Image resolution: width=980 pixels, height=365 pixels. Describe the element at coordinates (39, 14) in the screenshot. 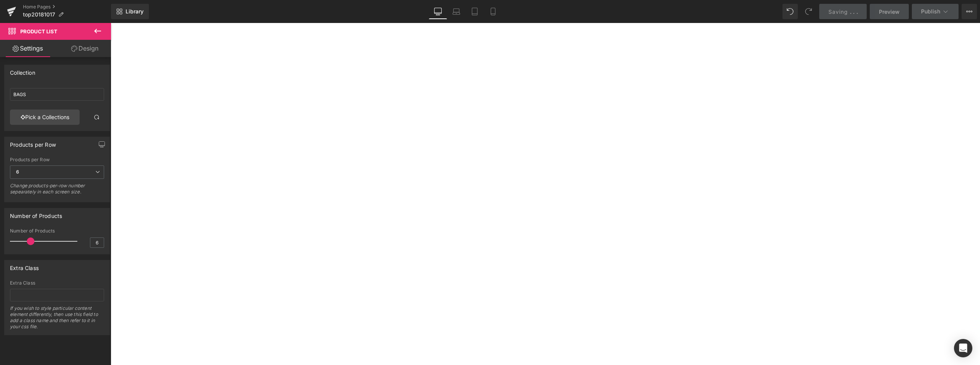

I see `span: top20181017` at that location.